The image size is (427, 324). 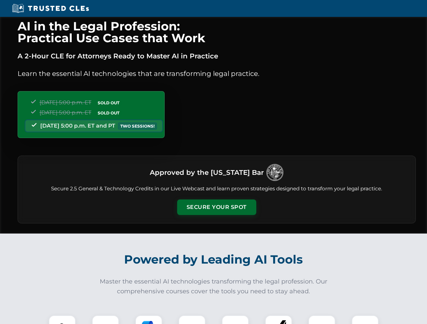 What do you see at coordinates (217, 189) in the screenshot?
I see `p: Secure 2.5 General & Technology Credits in our Live Webcast and learn proven strategies designed ...` at bounding box center [217, 189].